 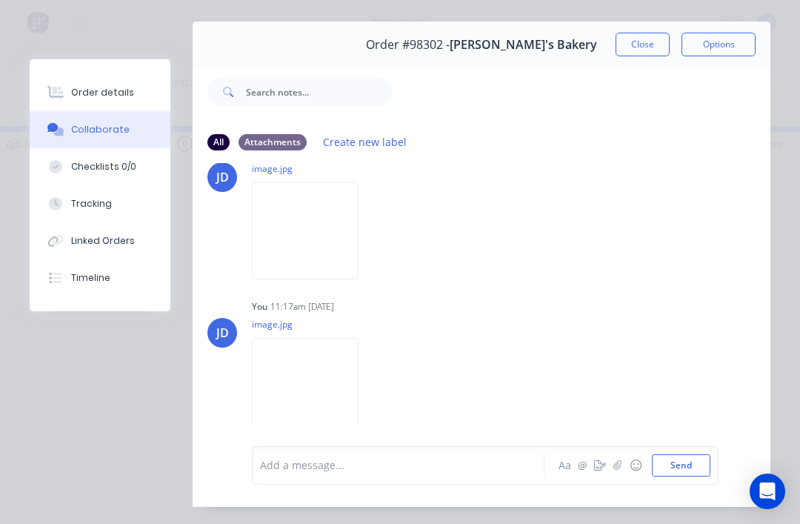 I want to click on div: Attachments, so click(x=273, y=142).